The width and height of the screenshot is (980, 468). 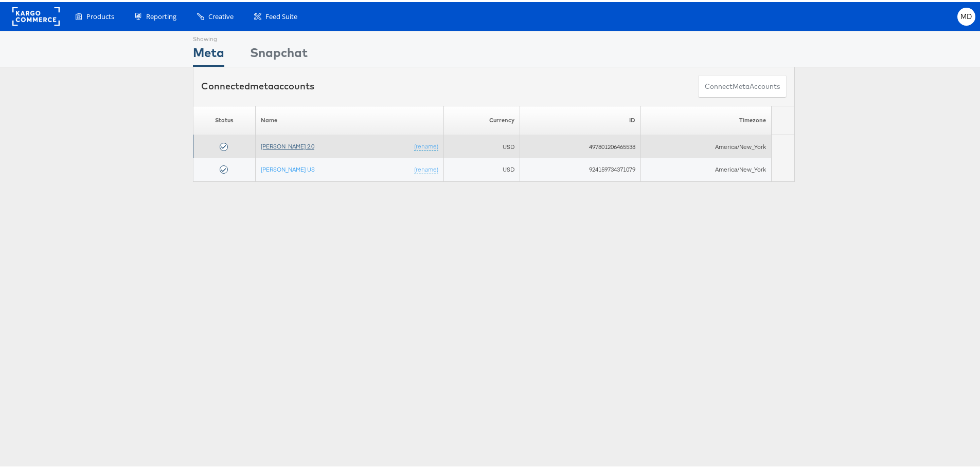 What do you see at coordinates (208, 53) in the screenshot?
I see `div: Meta` at bounding box center [208, 53].